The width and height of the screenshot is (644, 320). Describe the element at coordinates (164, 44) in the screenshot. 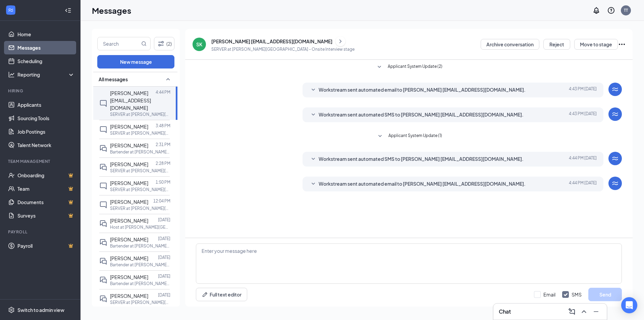

I see `button: Filter (2)` at that location.